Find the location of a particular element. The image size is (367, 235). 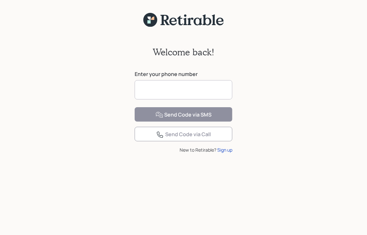

h2: Welcome back! is located at coordinates (184, 52).